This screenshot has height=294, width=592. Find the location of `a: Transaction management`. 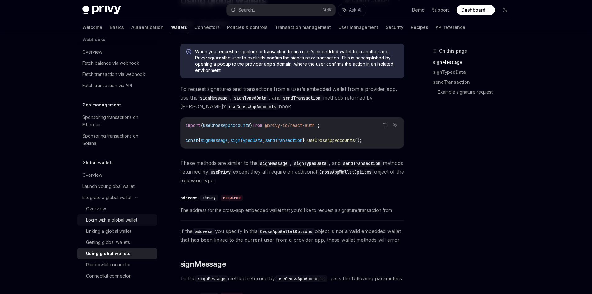

a: Transaction management is located at coordinates (303, 27).